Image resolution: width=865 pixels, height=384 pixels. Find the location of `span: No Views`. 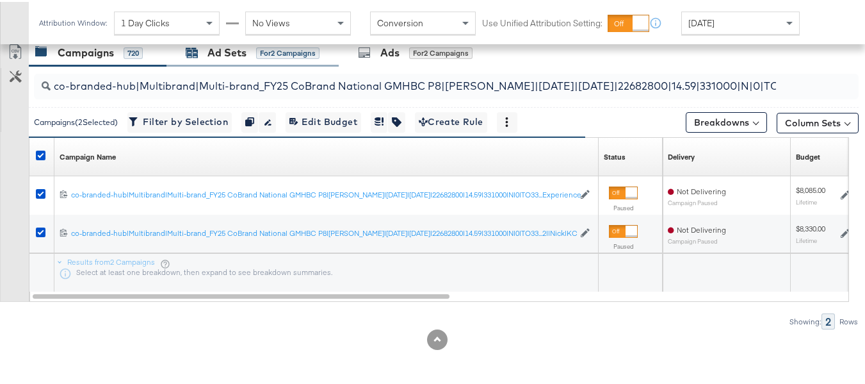

span: No Views is located at coordinates (271, 21).